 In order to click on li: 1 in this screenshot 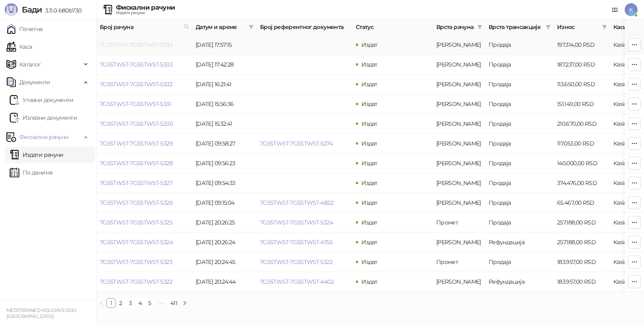, I will do `click(111, 302)`.